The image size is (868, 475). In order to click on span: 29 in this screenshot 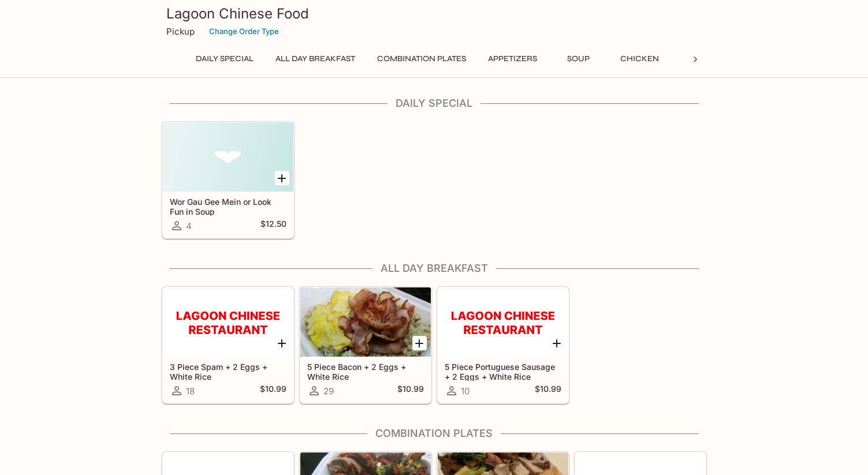, I will do `click(329, 391)`.